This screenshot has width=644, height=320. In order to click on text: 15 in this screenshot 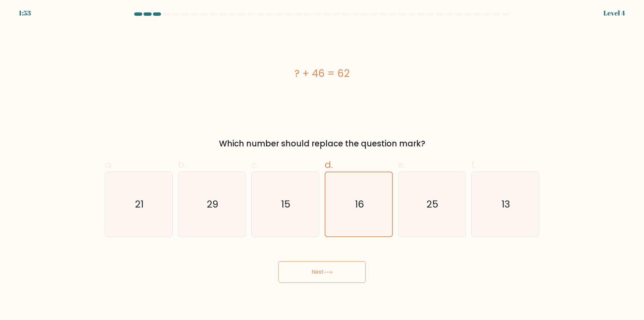, I will do `click(286, 204)`.